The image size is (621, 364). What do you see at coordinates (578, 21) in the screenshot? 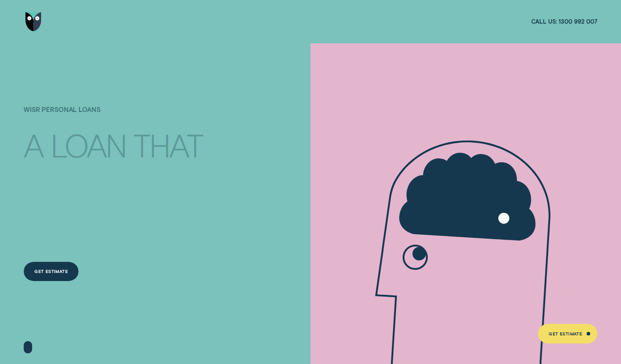
I see `span: 1300 992 007` at bounding box center [578, 21].